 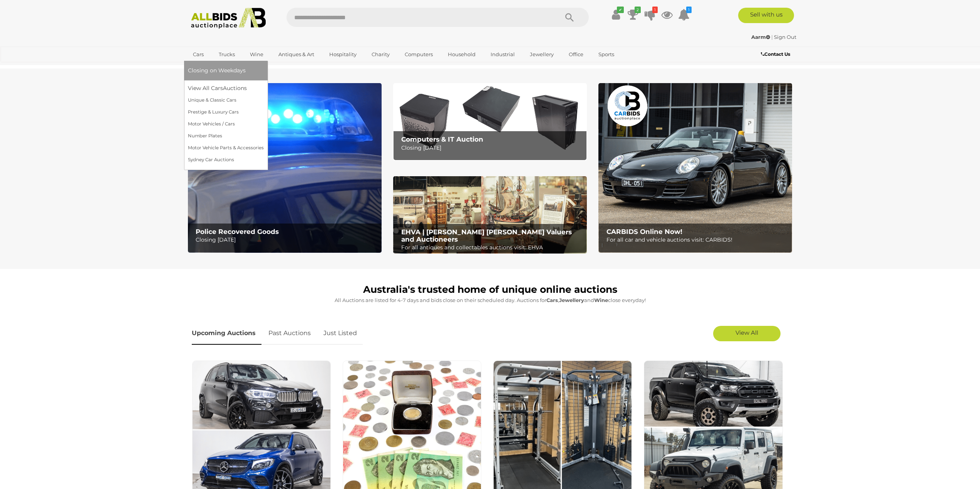 What do you see at coordinates (237, 232) in the screenshot?
I see `b: Police Recovered Goods` at bounding box center [237, 232].